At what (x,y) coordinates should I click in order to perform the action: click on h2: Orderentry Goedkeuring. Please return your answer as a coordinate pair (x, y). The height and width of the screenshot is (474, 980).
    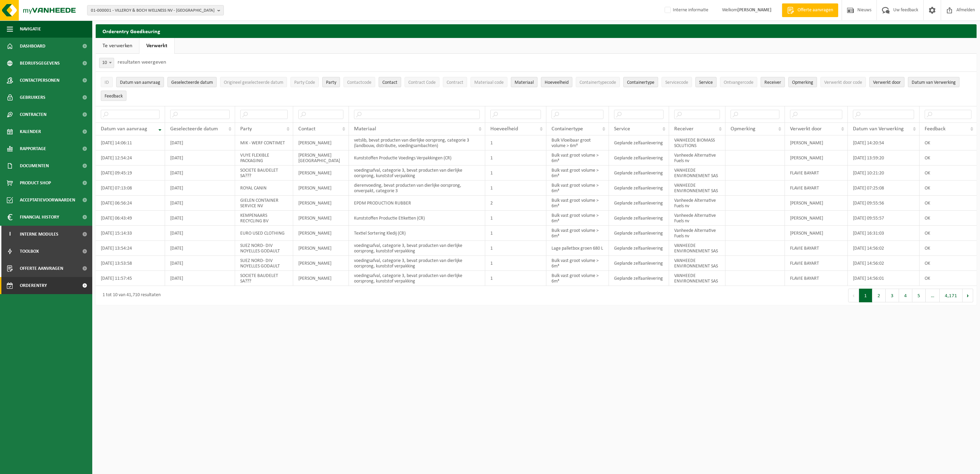
    Looking at the image, I should click on (537, 31).